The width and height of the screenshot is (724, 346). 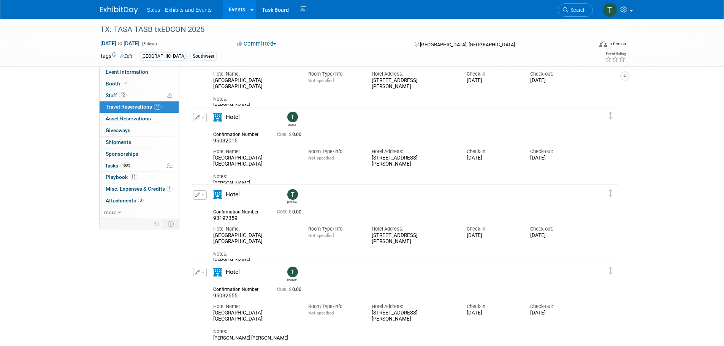 What do you see at coordinates (116, 95) in the screenshot?
I see `span: Staff` at bounding box center [116, 95].